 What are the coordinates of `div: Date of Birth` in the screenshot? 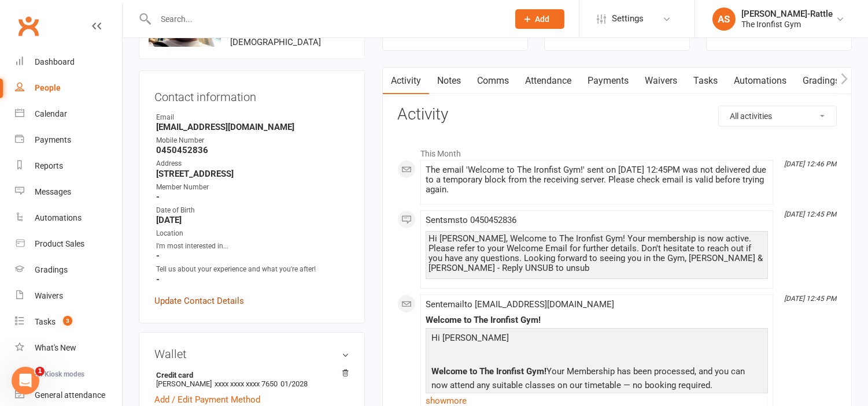 It's located at (253, 211).